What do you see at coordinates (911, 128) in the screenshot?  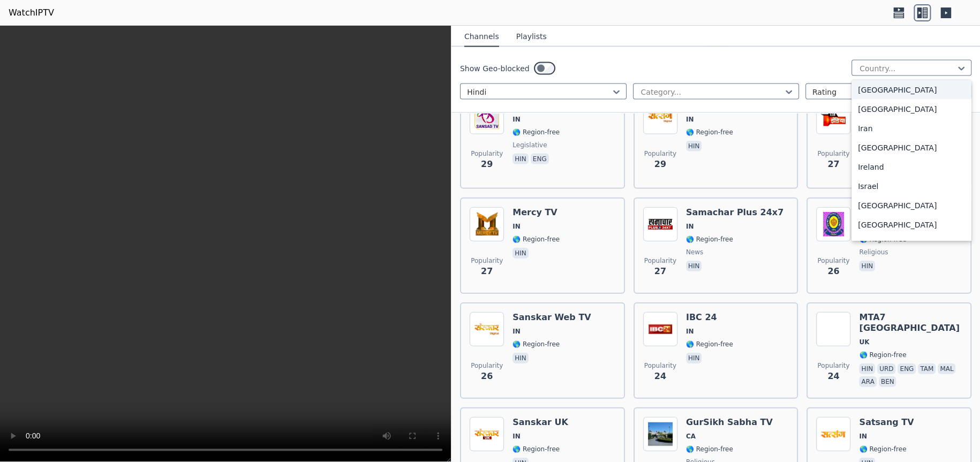 I see `div: Iran` at bounding box center [911, 128].